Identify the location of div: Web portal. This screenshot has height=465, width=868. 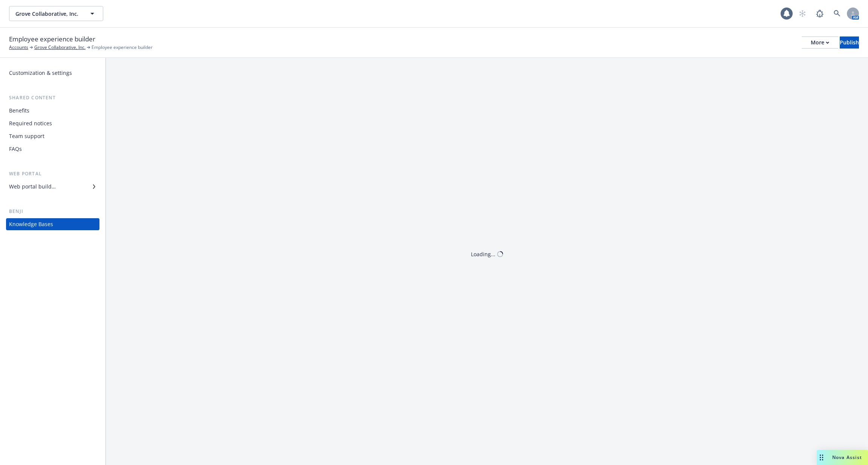
(53, 174).